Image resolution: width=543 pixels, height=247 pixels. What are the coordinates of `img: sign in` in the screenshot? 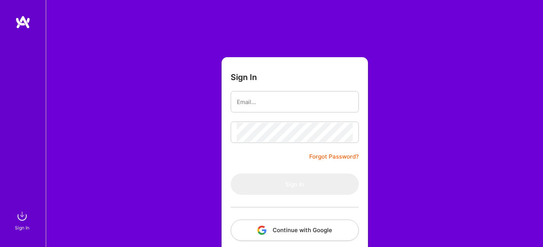 It's located at (22, 216).